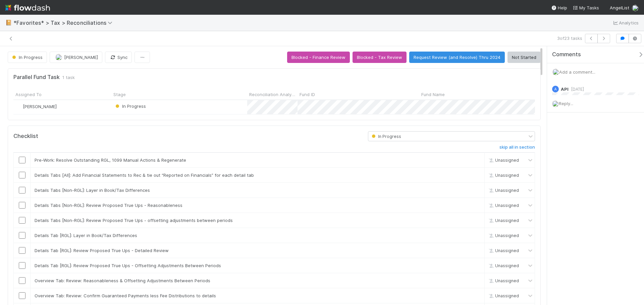  Describe the element at coordinates (433, 95) in the screenshot. I see `span: Fund Name` at that location.